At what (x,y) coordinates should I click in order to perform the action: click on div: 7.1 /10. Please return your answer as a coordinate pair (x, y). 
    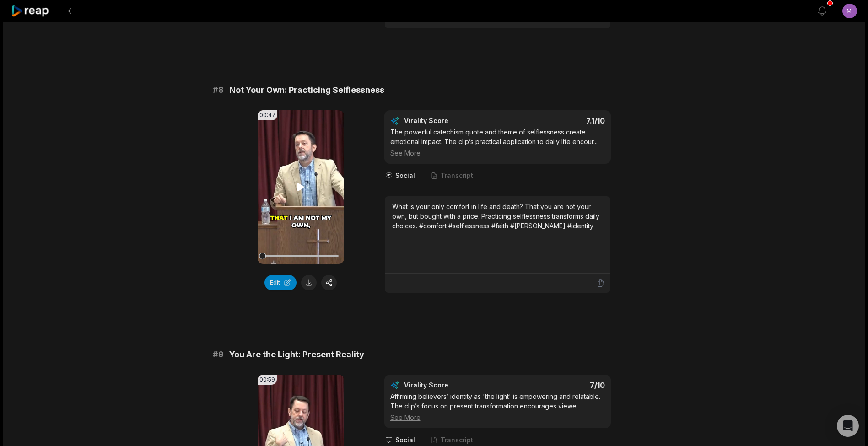
    Looking at the image, I should click on (555, 121).